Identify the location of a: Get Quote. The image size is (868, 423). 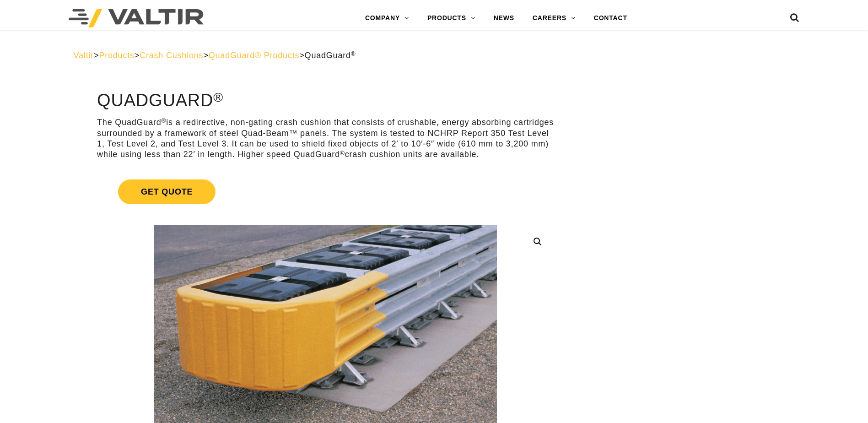
(326, 192).